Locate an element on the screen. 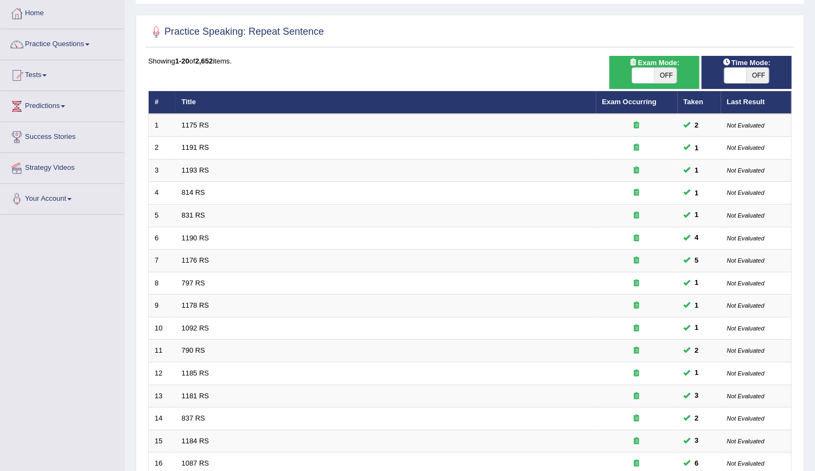 The width and height of the screenshot is (815, 471). a: 1191 RS is located at coordinates (195, 147).